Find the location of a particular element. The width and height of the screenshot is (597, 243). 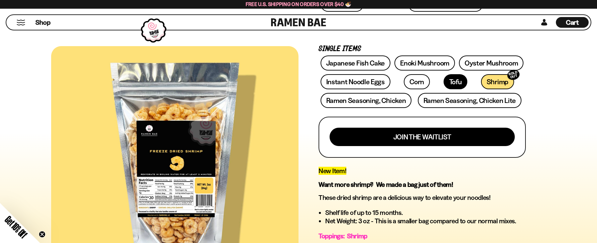

button: Join the waitlist is located at coordinates (422, 137).